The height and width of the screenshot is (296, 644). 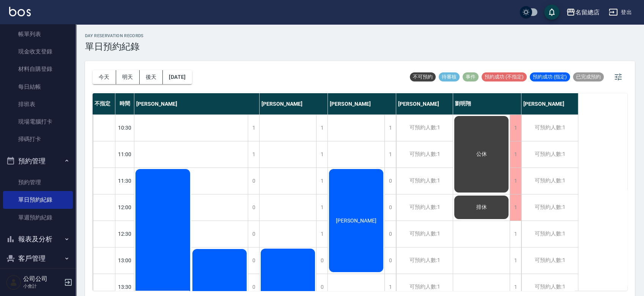 What do you see at coordinates (449, 77) in the screenshot?
I see `span: 待審核` at bounding box center [449, 77].